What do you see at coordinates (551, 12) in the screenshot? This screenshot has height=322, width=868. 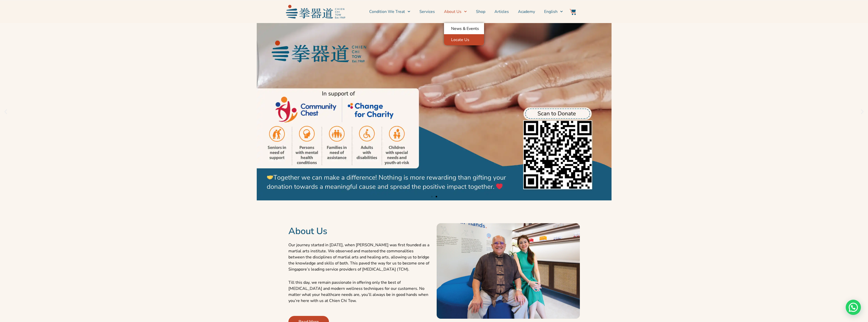 I see `span: English` at bounding box center [551, 12].